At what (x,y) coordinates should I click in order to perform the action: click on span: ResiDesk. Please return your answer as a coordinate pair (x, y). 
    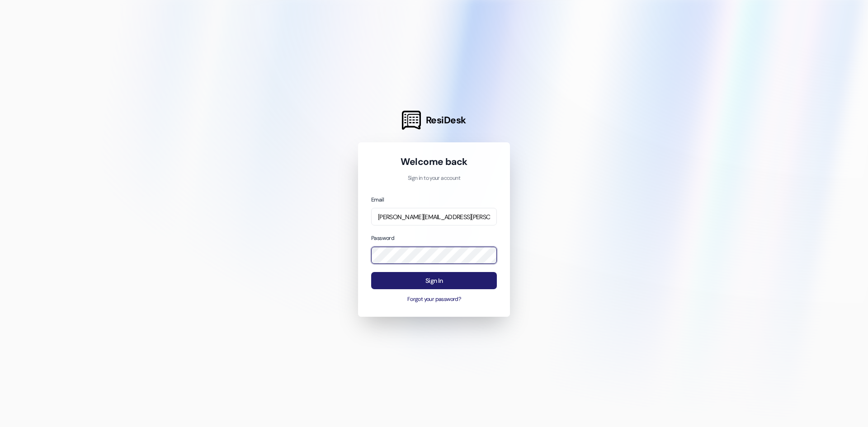
    Looking at the image, I should click on (446, 120).